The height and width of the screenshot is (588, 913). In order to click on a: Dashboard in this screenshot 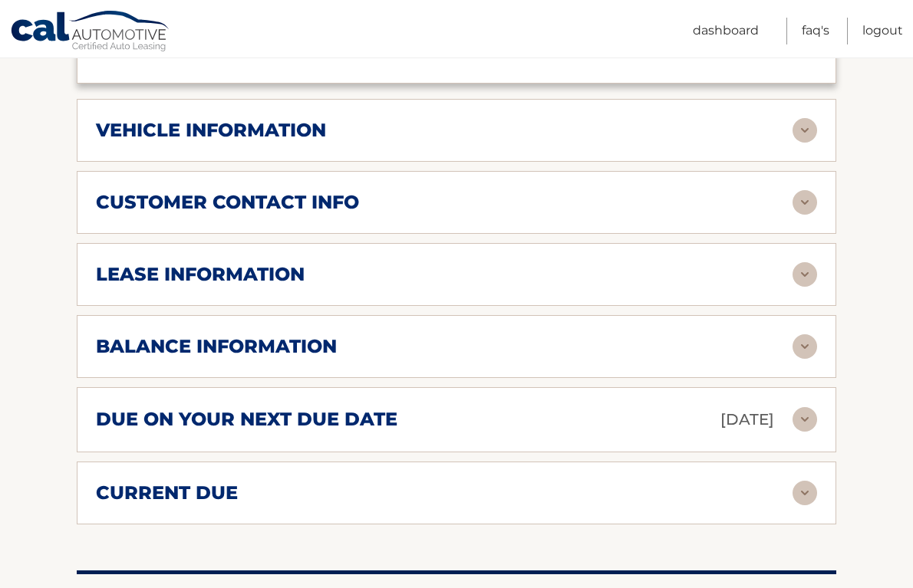, I will do `click(726, 31)`.